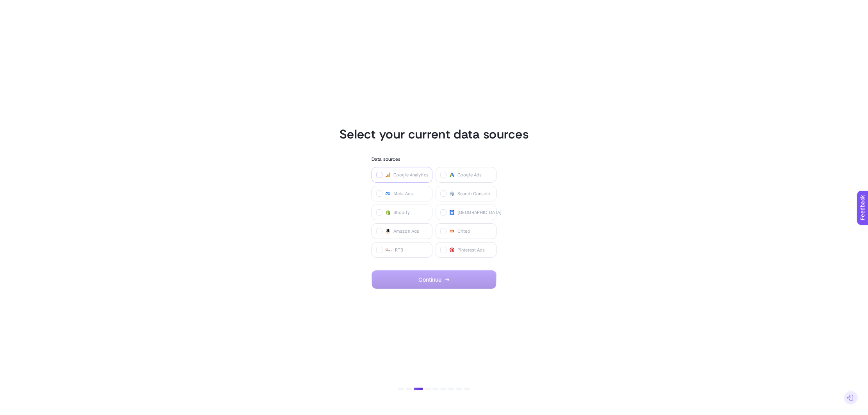  I want to click on span: Meta Ads, so click(403, 194).